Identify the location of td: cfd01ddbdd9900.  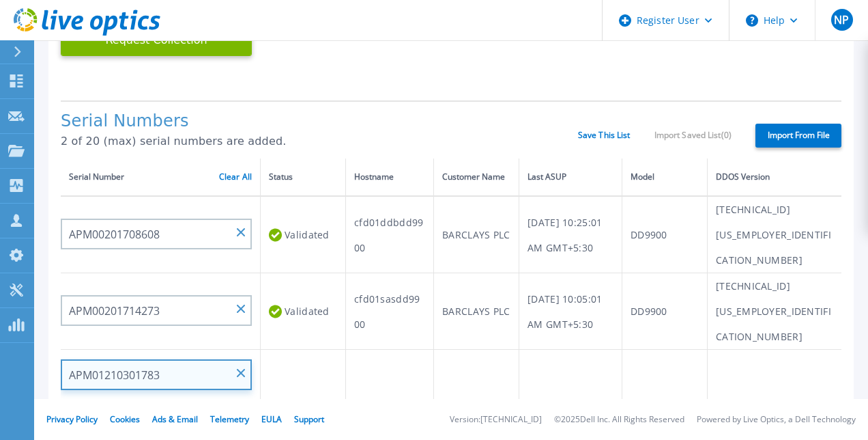
(389, 234).